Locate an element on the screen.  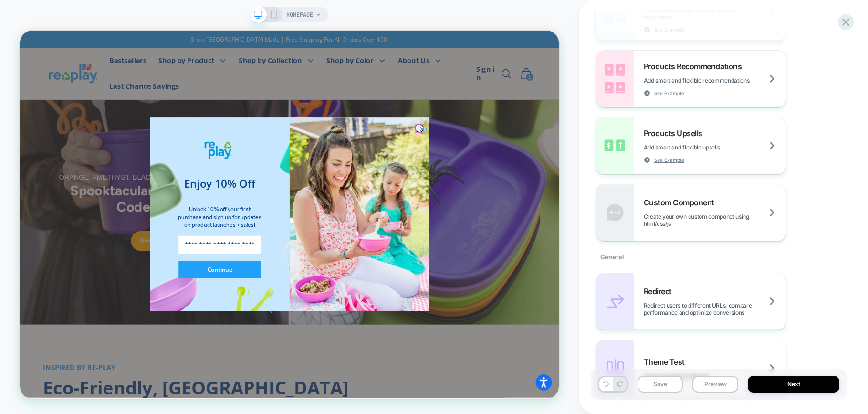
span: Enjoy 10% Off is located at coordinates (266, 204).